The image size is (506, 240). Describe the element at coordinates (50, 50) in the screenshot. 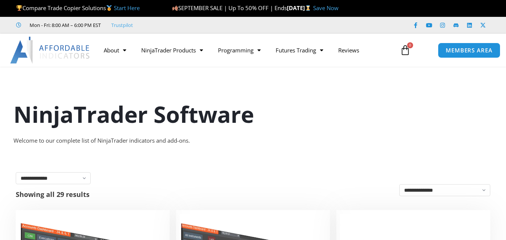

I see `img: LogoAI | Affordable Indicators – NinjaTrader` at that location.